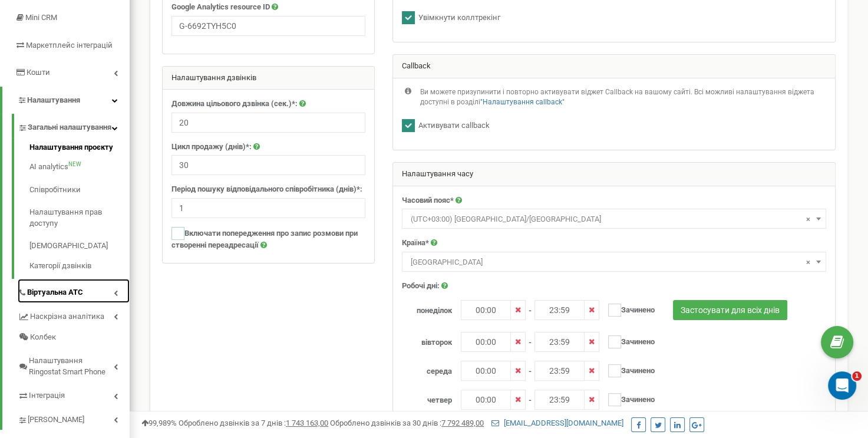 This screenshot has height=438, width=868. What do you see at coordinates (730, 310) in the screenshot?
I see `button: Застосувати для всіх днів` at bounding box center [730, 310].